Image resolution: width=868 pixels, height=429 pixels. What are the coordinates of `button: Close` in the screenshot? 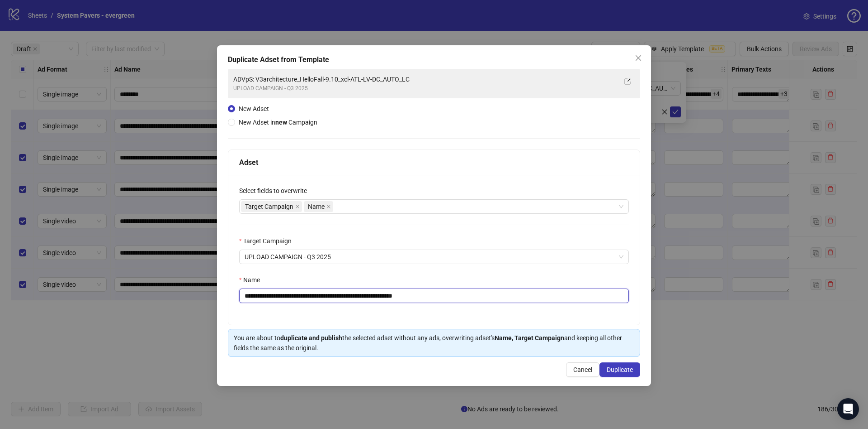 It's located at (638, 58).